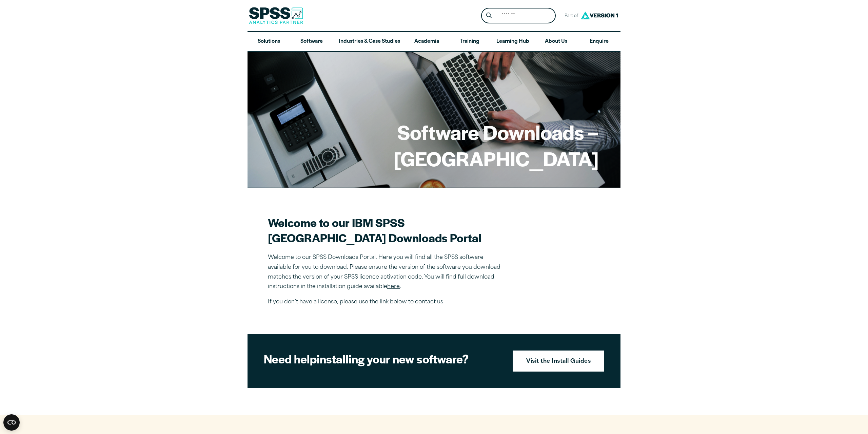  What do you see at coordinates (489, 15) in the screenshot?
I see `svg: Search magnifying glass icon` at bounding box center [489, 15].